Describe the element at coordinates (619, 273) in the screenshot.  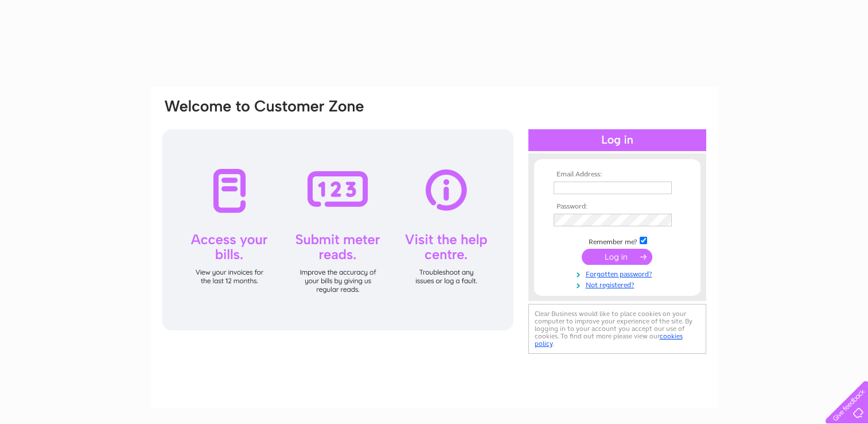
I see `a: Forgotten password?` at that location.